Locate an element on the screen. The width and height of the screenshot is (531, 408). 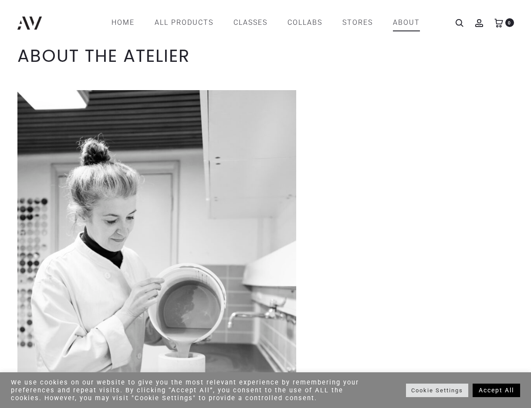
a: CLASSES is located at coordinates (251, 23).